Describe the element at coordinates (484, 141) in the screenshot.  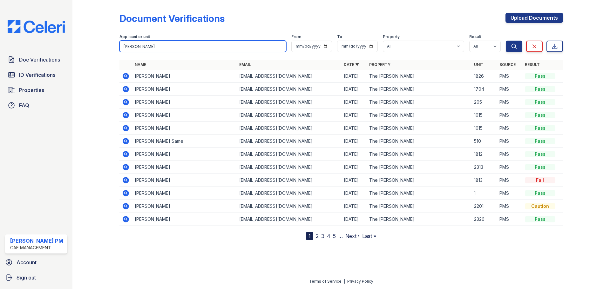
I see `td: 510` at that location.